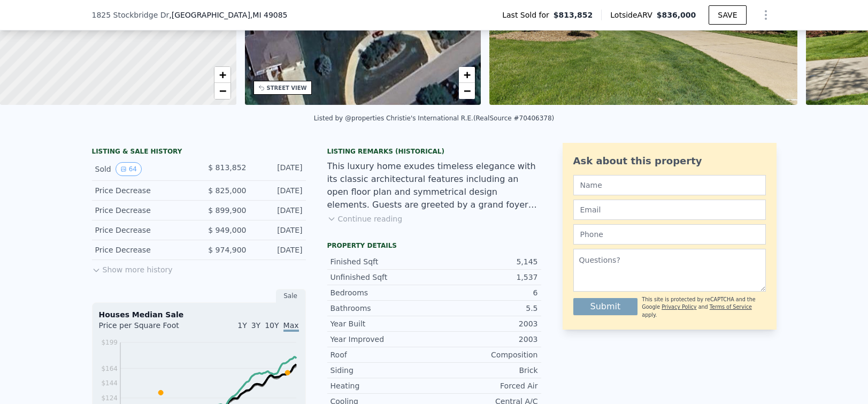 This screenshot has height=404, width=868. I want to click on div: 6, so click(486, 292).